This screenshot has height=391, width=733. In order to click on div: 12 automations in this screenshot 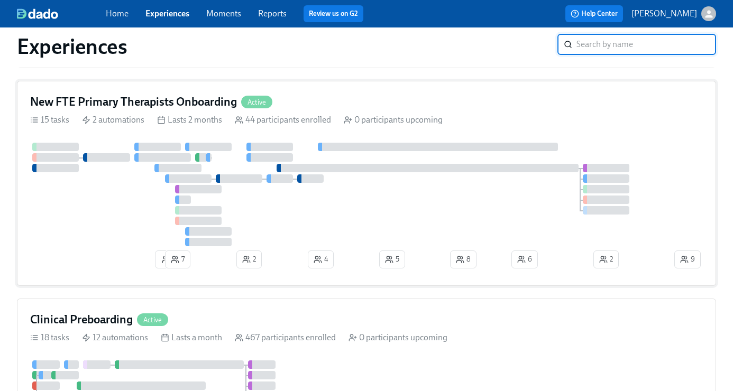, I will do `click(115, 338)`.